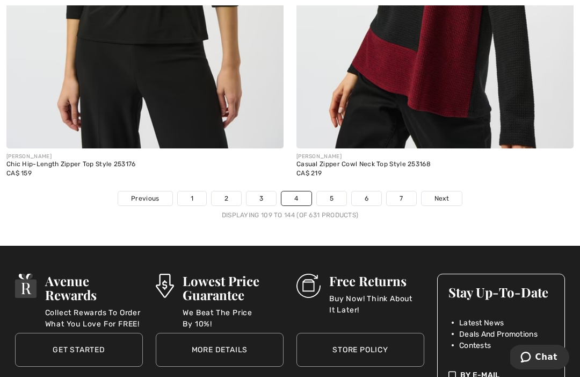  Describe the element at coordinates (308, 285) in the screenshot. I see `img: Free Returns` at that location.